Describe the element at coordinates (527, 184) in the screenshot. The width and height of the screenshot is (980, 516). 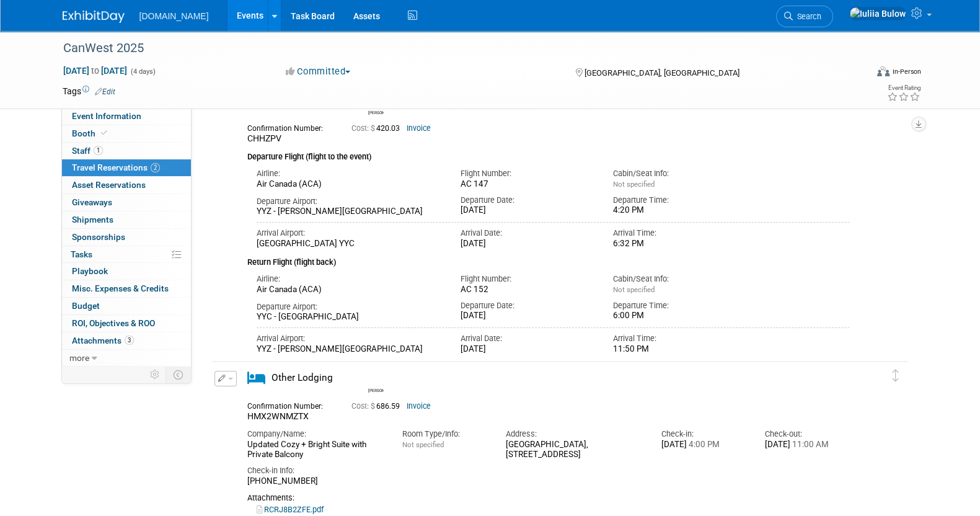
I see `div: AC 147` at that location.